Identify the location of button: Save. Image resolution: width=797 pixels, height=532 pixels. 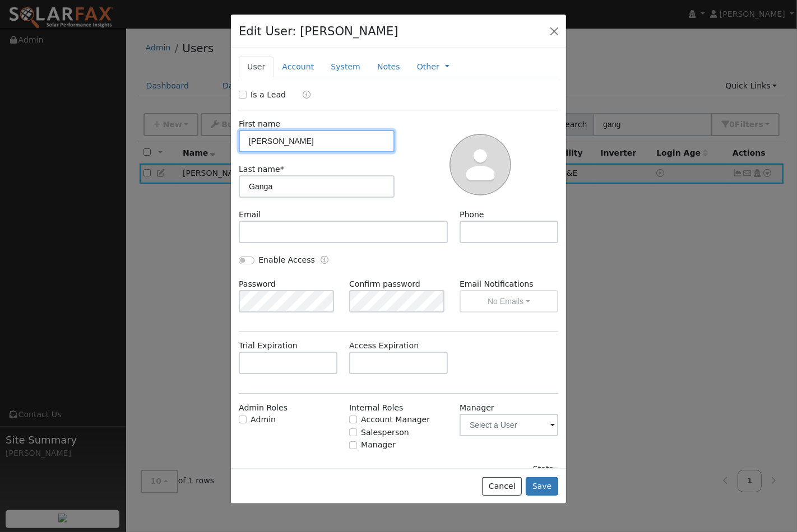
(542, 487).